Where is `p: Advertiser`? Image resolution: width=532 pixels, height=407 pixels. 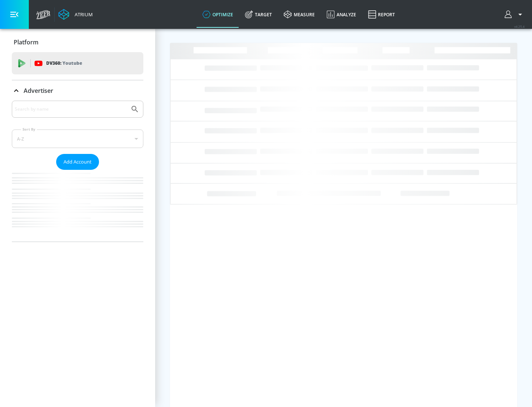 p: Advertiser is located at coordinates (38, 91).